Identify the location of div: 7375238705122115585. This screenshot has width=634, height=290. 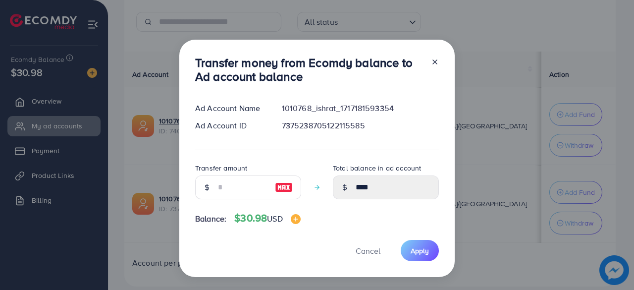
(360, 125).